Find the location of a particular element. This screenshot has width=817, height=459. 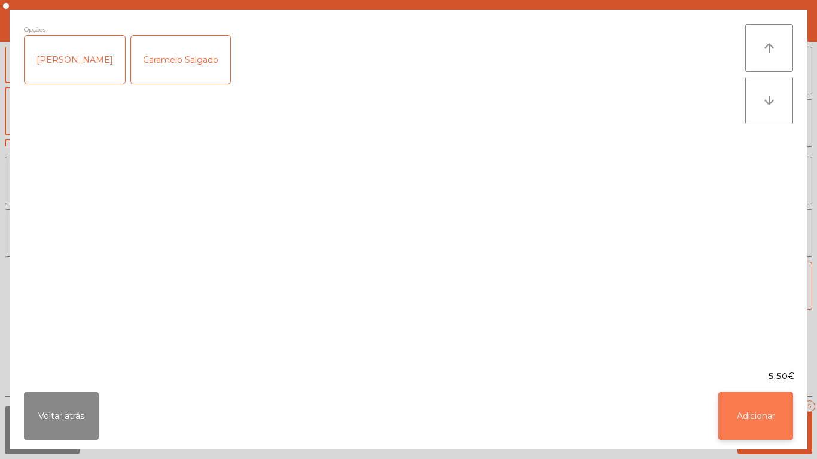

div: 5.50€ is located at coordinates (408, 376).